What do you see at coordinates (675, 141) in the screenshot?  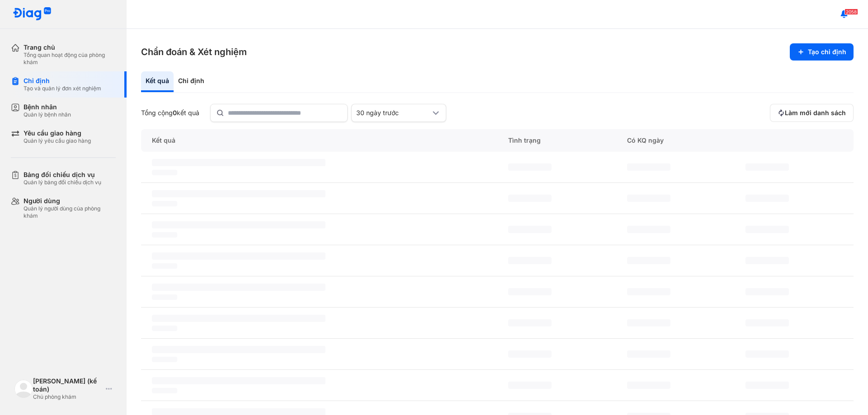 I see `div: Có KQ ngày` at bounding box center [675, 141].